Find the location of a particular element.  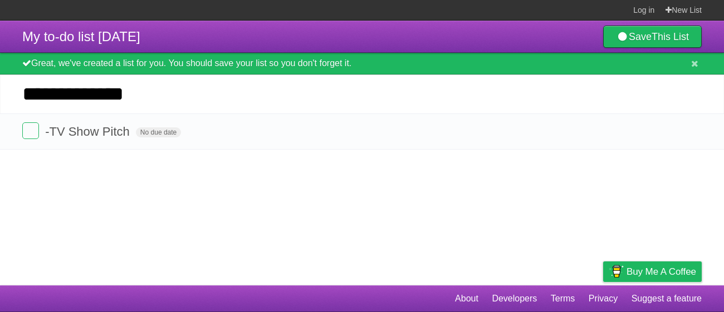

b: This List is located at coordinates (670, 37).